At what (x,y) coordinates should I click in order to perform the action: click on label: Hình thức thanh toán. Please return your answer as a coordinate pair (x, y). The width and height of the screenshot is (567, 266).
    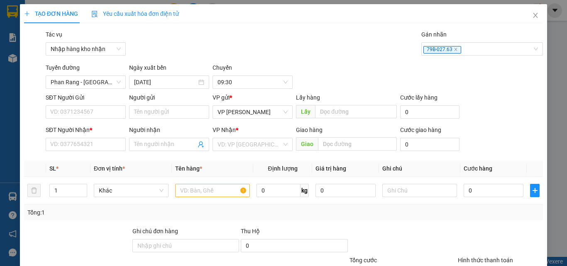
    Looking at the image, I should click on (485, 260).